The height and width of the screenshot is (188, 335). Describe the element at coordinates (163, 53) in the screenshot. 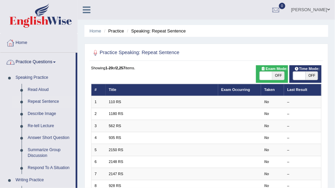

I see `h2: Practice Speaking: Repeat Sentence` at that location.